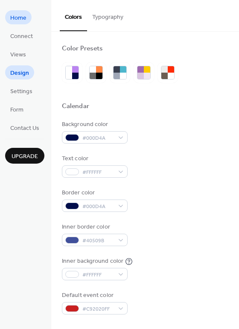  I want to click on a: Settings, so click(21, 91).